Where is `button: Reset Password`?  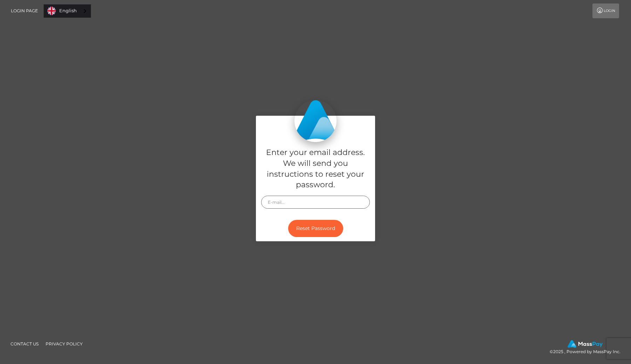
button: Reset Password is located at coordinates (316, 228).